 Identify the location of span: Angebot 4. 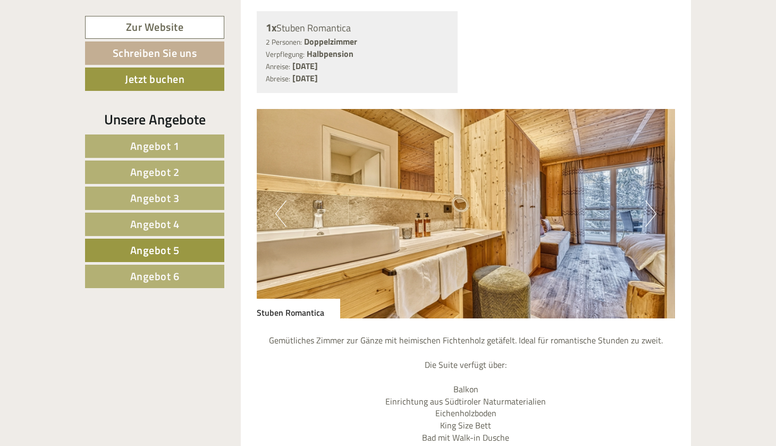
(155, 224).